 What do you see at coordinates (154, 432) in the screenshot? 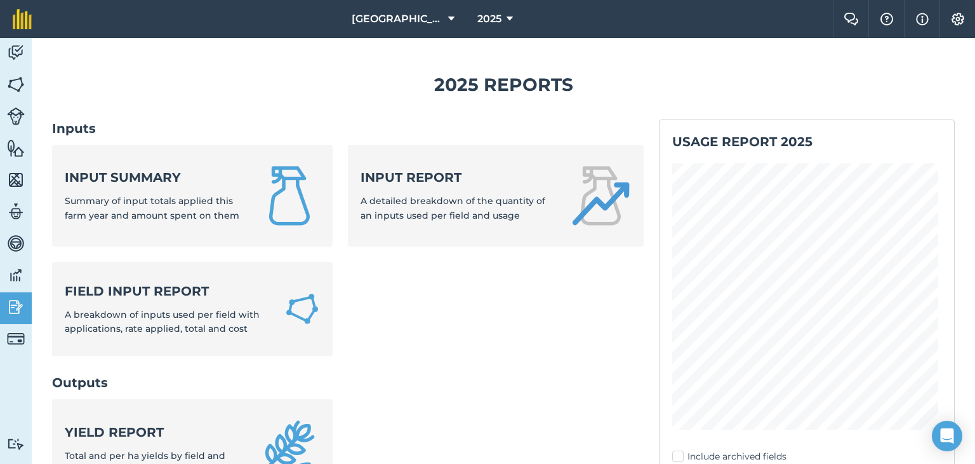
I see `strong: Yield report` at bounding box center [154, 432].